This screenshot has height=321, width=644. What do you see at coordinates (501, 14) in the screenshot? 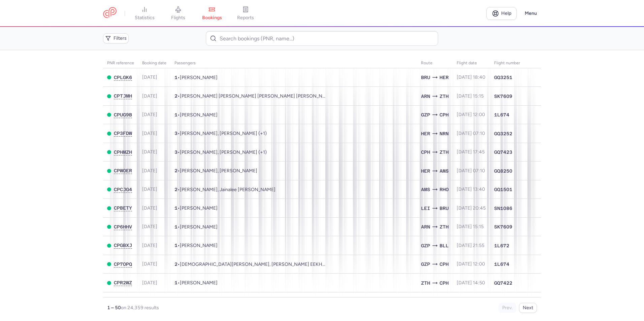
I see `a: Help` at bounding box center [501, 14].